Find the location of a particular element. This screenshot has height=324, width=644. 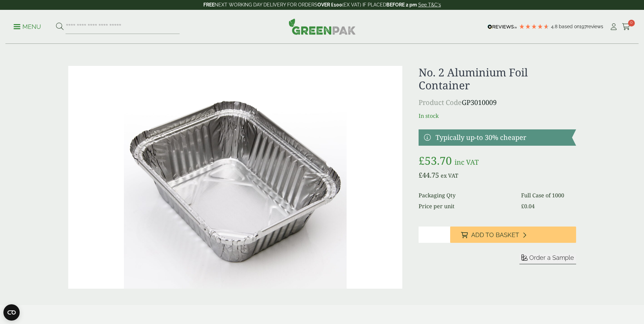

span: 4.8 is located at coordinates (554, 27).